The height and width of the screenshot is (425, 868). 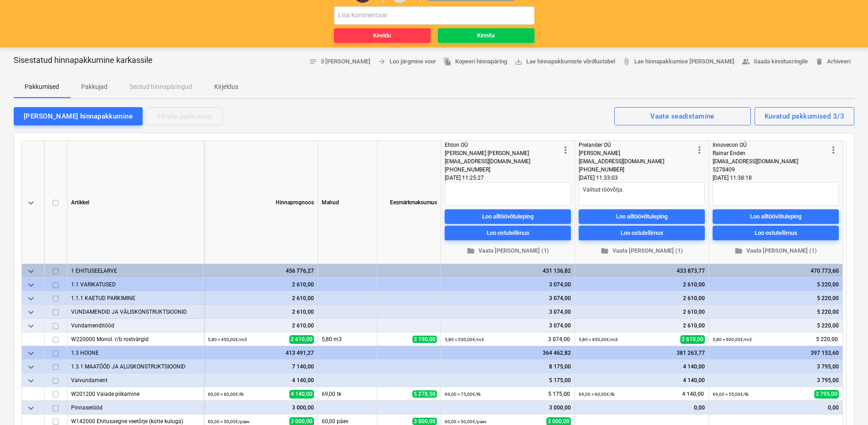 What do you see at coordinates (775, 353) in the screenshot?
I see `div: 397 153,60` at bounding box center [775, 353].